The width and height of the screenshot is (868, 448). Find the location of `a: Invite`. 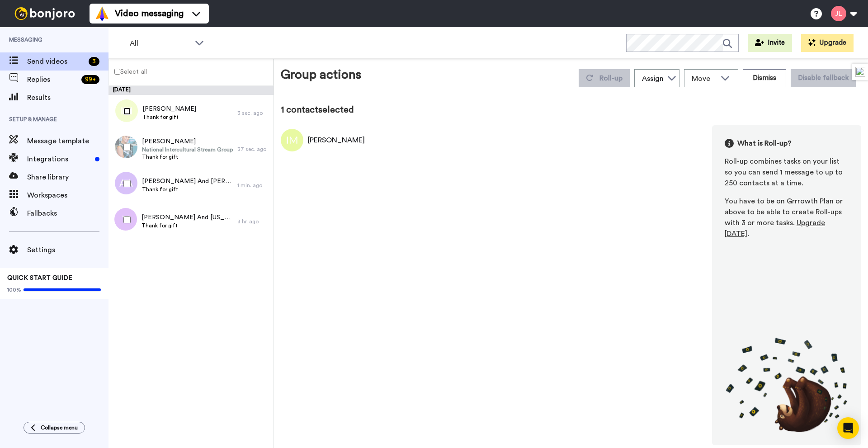

a: Invite is located at coordinates (770, 43).